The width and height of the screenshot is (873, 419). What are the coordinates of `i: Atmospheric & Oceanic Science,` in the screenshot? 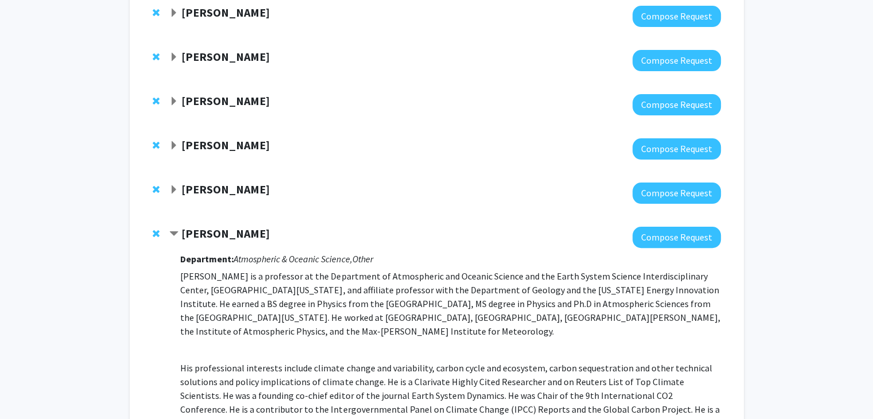 It's located at (293, 259).